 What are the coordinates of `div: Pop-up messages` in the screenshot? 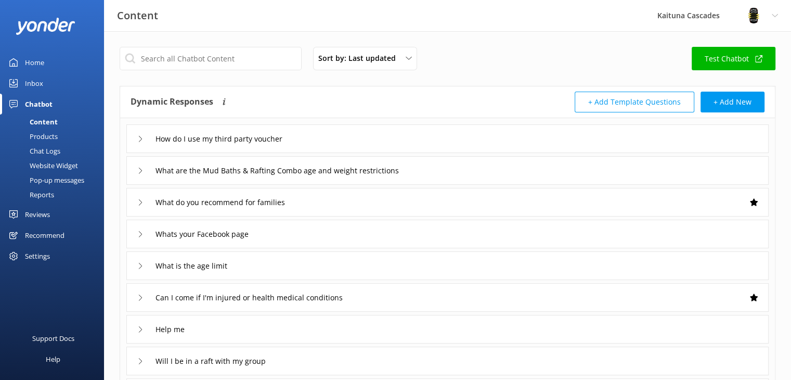 It's located at (45, 180).